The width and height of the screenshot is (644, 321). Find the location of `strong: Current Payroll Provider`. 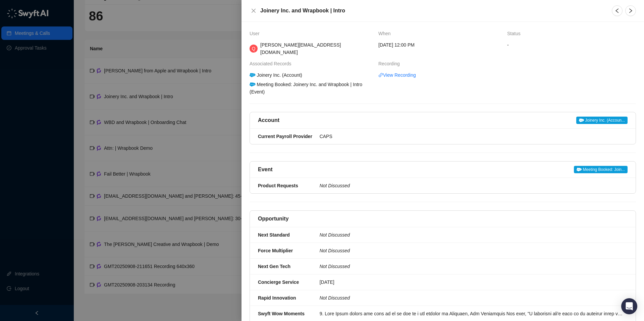

strong: Current Payroll Provider is located at coordinates (285, 136).